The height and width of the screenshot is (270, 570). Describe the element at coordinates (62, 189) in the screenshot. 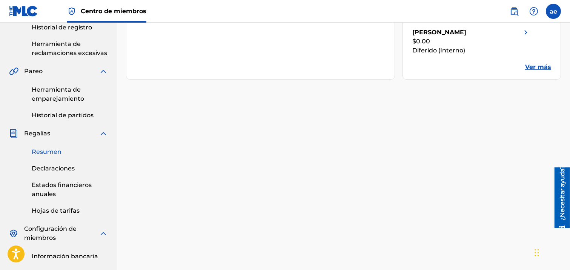

I see `font: Estados financieros anuales` at that location.